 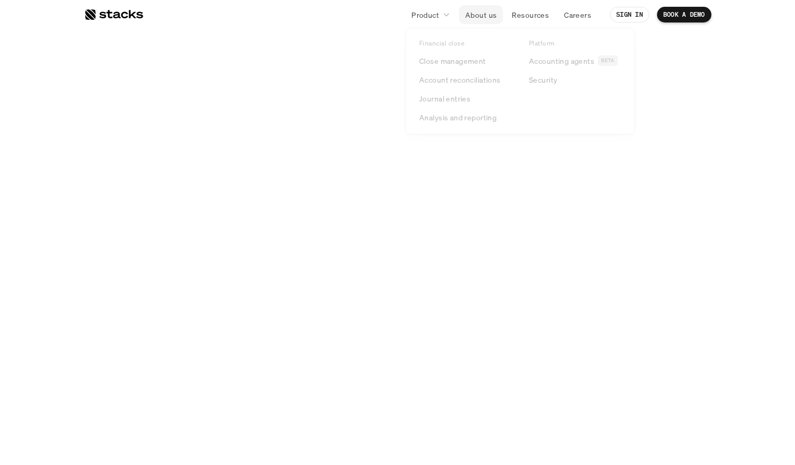 What do you see at coordinates (460, 79) in the screenshot?
I see `p: Account reconciliations` at bounding box center [460, 79].